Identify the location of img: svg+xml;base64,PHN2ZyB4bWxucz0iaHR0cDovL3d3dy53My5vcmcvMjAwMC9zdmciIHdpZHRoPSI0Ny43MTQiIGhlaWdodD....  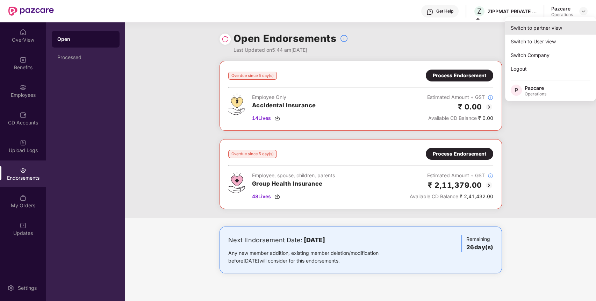
(237, 182).